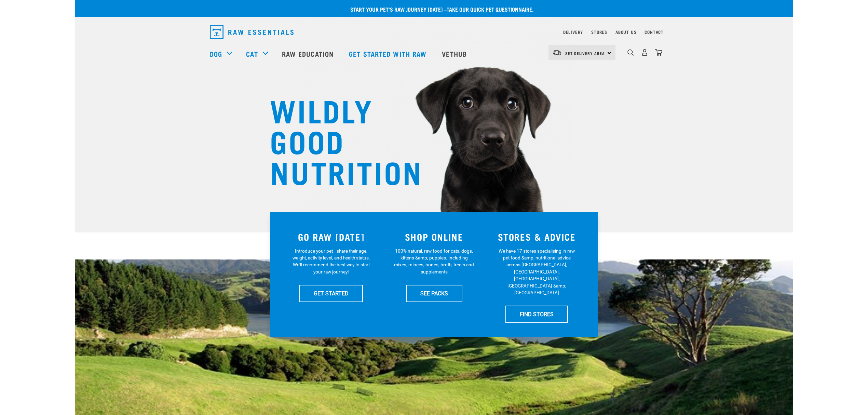  Describe the element at coordinates (252, 53) in the screenshot. I see `a: Cat` at that location.